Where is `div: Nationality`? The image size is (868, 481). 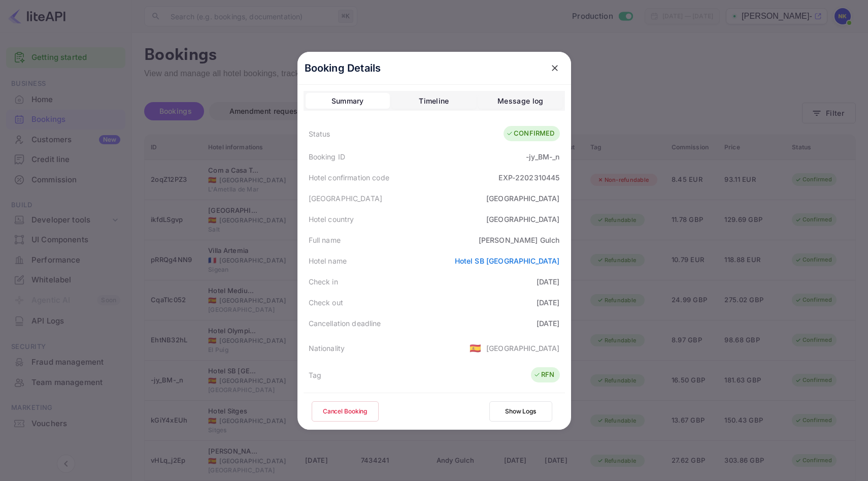 div: Nationality is located at coordinates (327, 348).